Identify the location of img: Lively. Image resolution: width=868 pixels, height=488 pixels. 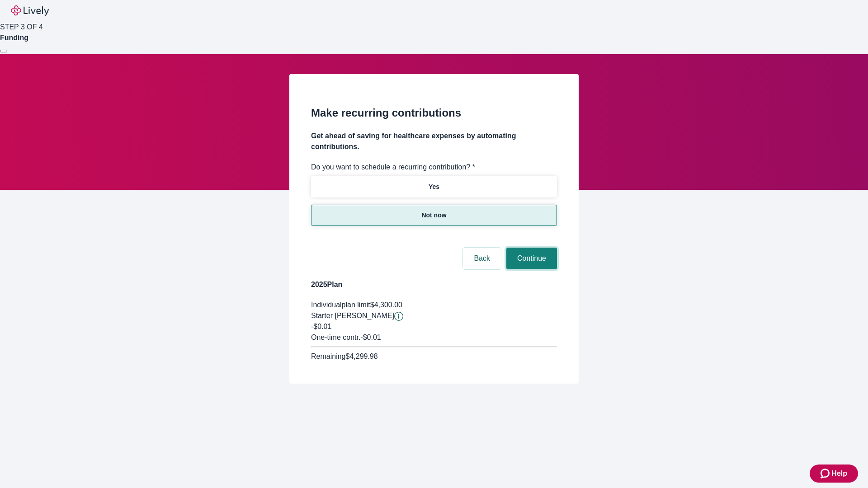
(30, 11).